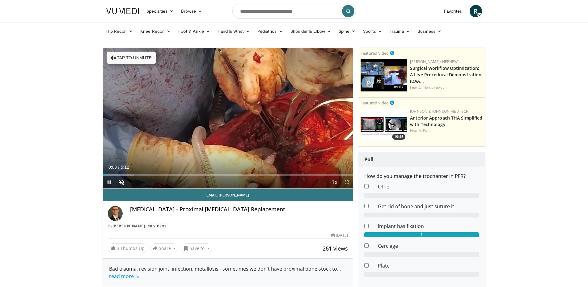 This screenshot has height=287, width=588. I want to click on span: R, so click(476, 11).